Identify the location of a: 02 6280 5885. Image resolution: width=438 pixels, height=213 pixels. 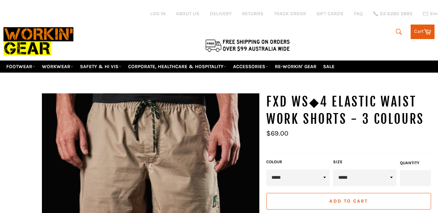
(392, 14).